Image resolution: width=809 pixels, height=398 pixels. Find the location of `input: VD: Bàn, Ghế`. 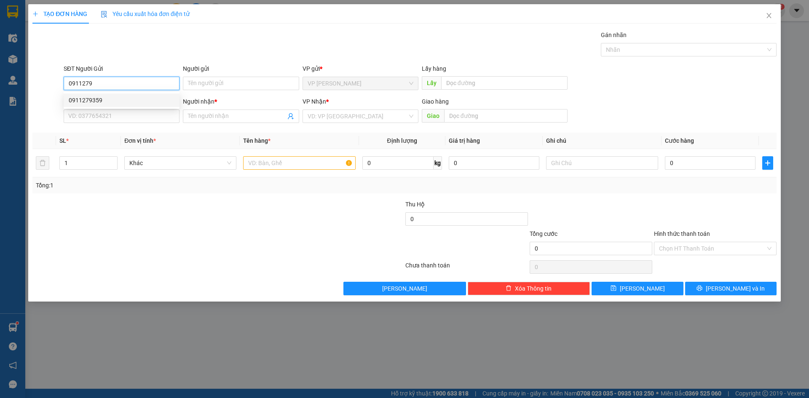

input: VD: Bàn, Ghế is located at coordinates (299, 163).